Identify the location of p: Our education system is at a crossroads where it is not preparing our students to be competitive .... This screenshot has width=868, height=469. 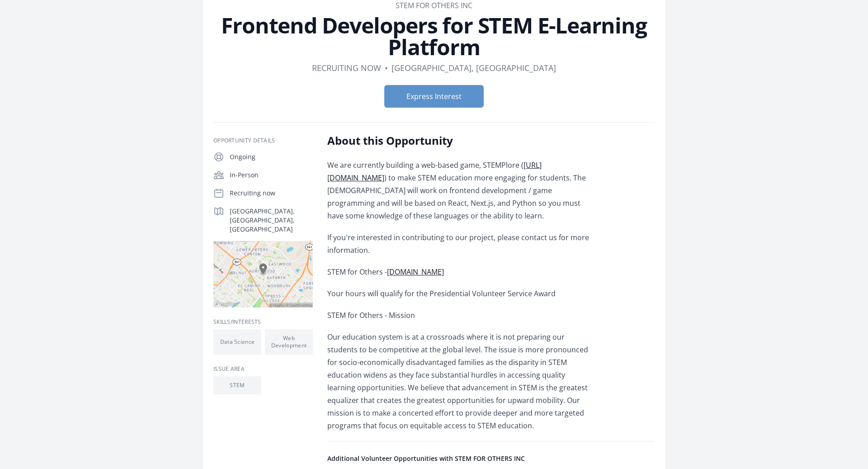
(459, 381).